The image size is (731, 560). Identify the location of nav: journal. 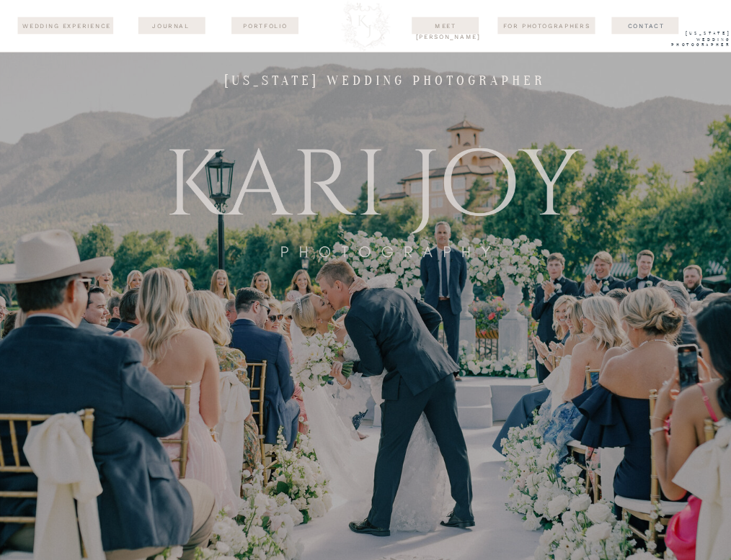
(171, 26).